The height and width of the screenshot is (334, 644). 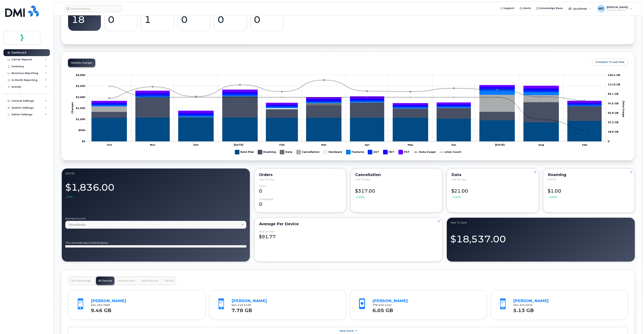 What do you see at coordinates (541, 237) in the screenshot?
I see `div: $18,537.00` at bounding box center [541, 237].